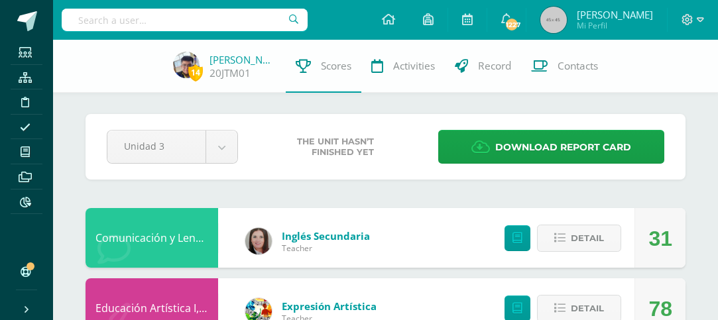 This screenshot has height=320, width=718. I want to click on img: 8af0450cf43d44e38c4a1497329761f3.png, so click(259, 241).